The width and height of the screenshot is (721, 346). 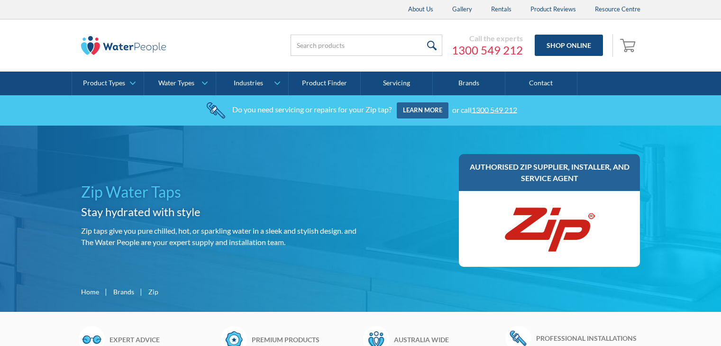 I want to click on input: Search products, so click(x=366, y=45).